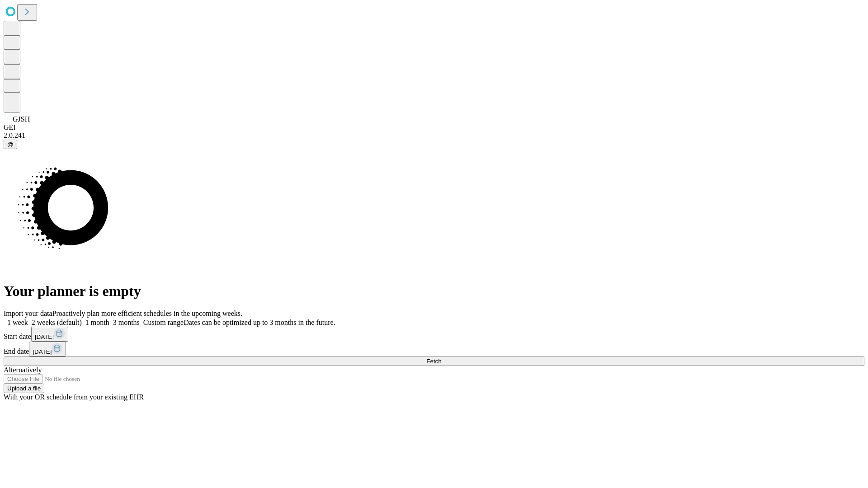 The image size is (868, 488). What do you see at coordinates (434, 361) in the screenshot?
I see `span: Fetch` at bounding box center [434, 361].